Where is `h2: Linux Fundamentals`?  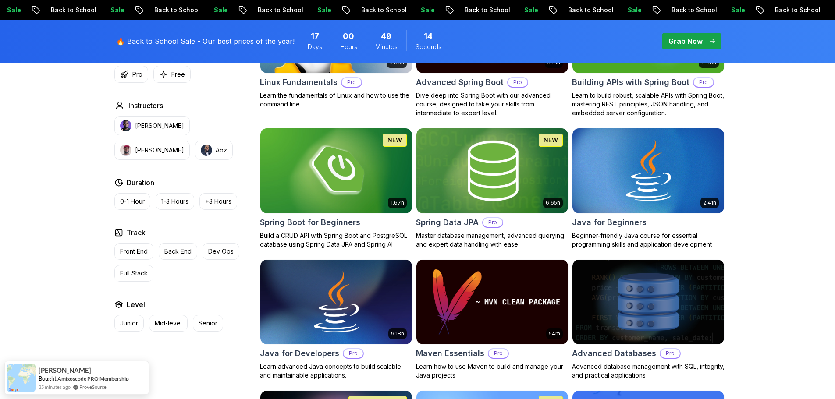 h2: Linux Fundamentals is located at coordinates (298, 82).